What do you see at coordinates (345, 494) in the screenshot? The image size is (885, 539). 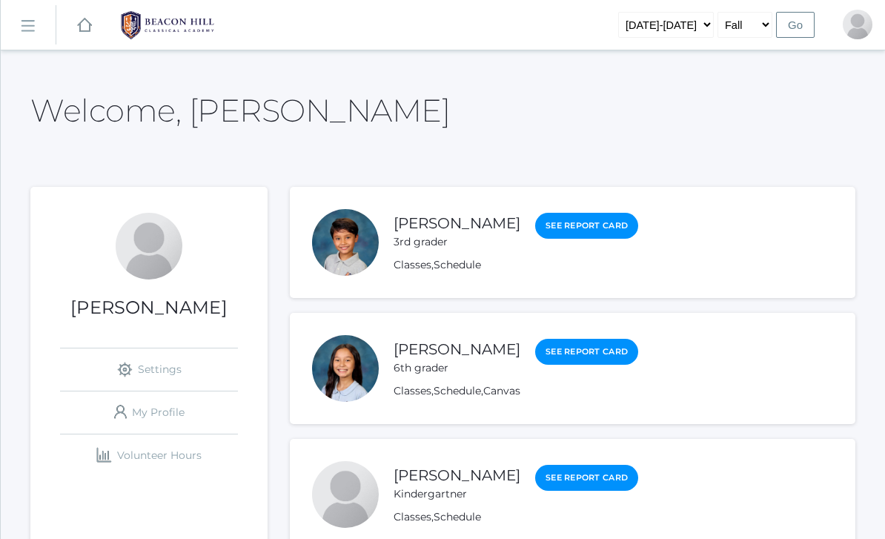 I see `div: Shem Zeller` at bounding box center [345, 494].